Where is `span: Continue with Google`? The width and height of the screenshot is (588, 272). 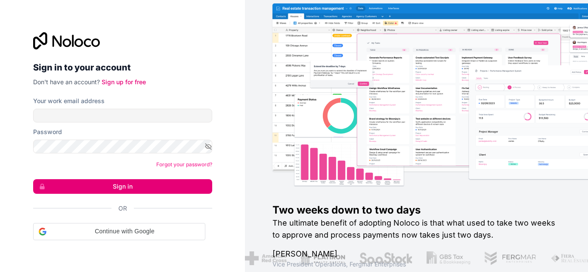
span: Continue with Google is located at coordinates (125, 232).